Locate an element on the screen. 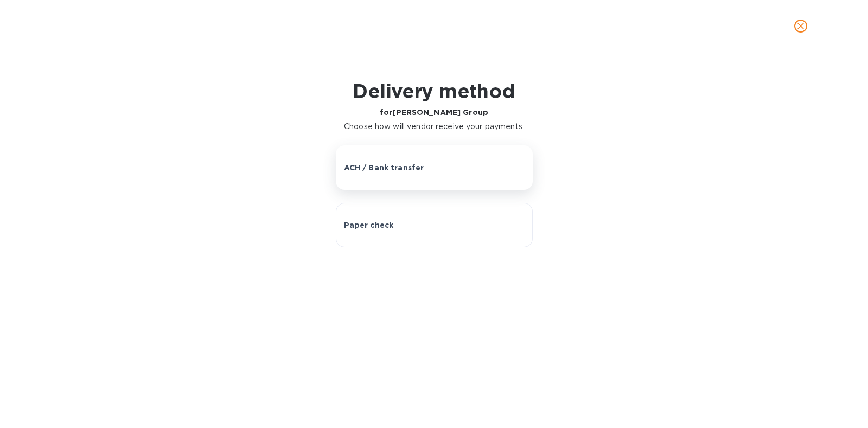 The height and width of the screenshot is (428, 868). p: Paper check is located at coordinates (369, 226).